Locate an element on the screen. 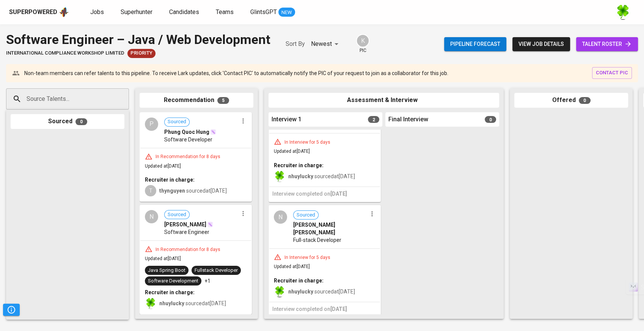 The height and width of the screenshot is (331, 644). div: Software Engineer – Java / Web Development is located at coordinates (138, 39).